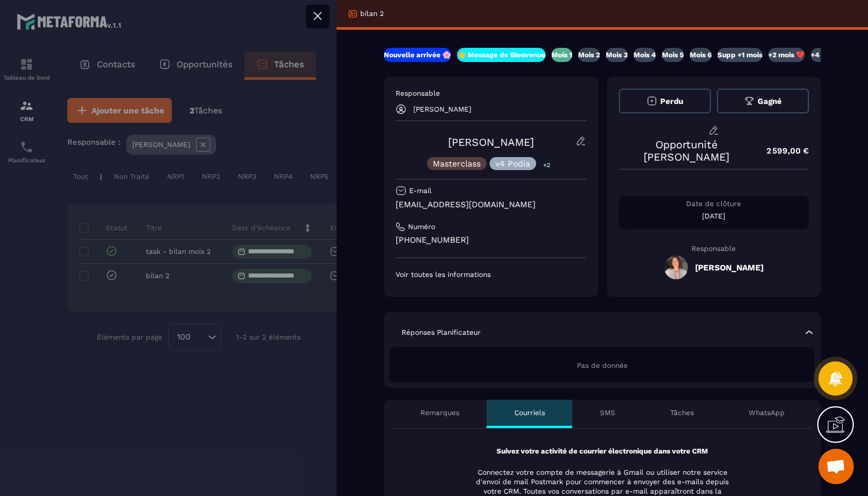 This screenshot has height=496, width=868. I want to click on p: Tâches, so click(682, 413).